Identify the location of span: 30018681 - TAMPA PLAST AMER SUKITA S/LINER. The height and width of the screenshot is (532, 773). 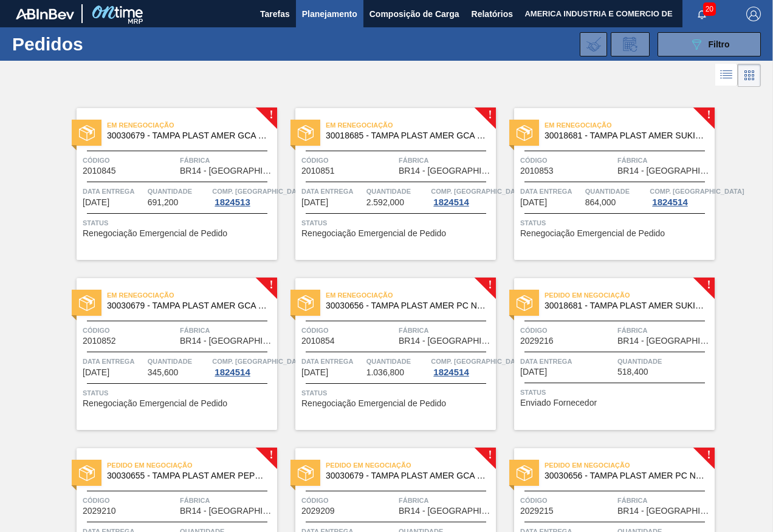
(625, 135).